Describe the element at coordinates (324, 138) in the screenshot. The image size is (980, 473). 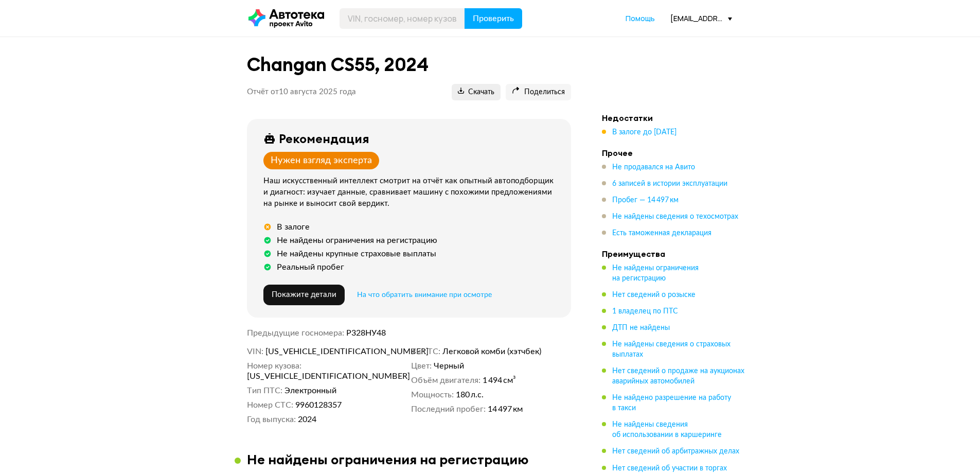
I see `div: Рекомендация` at that location.